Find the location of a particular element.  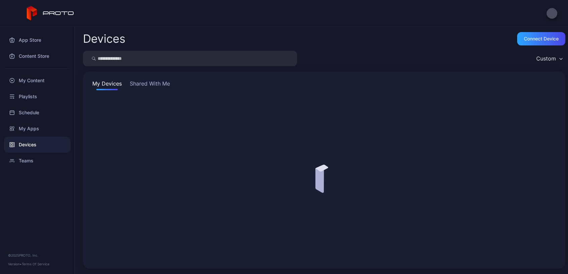

a: Playlists is located at coordinates (37, 97).